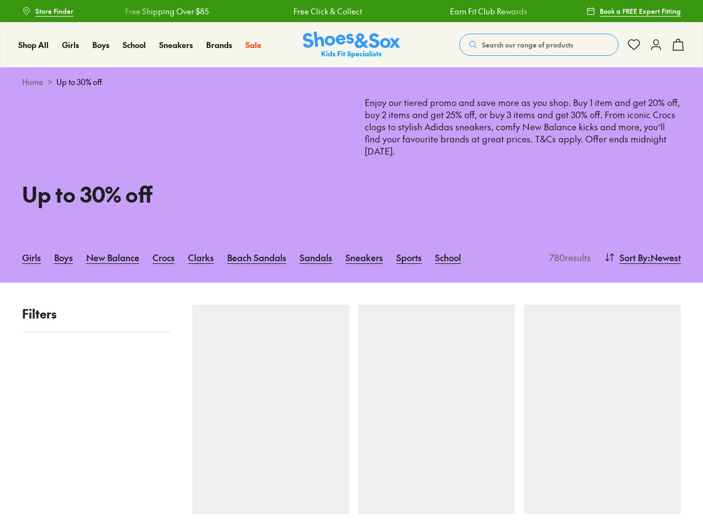 This screenshot has width=703, height=530. I want to click on span: School, so click(134, 45).